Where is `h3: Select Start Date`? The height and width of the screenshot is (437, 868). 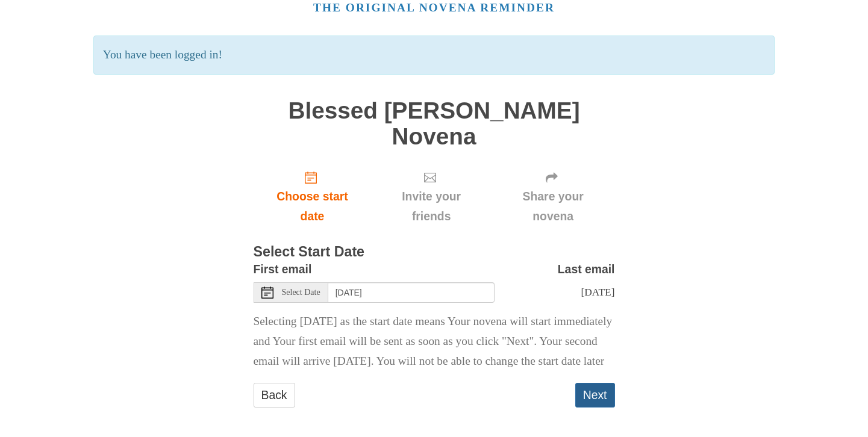
h3: Select Start Date is located at coordinates (434, 252).